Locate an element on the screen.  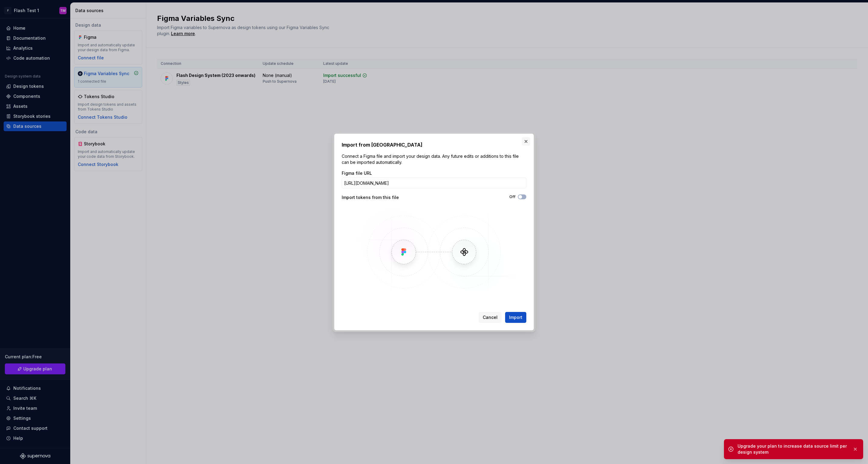
button: Cancel is located at coordinates (490, 317).